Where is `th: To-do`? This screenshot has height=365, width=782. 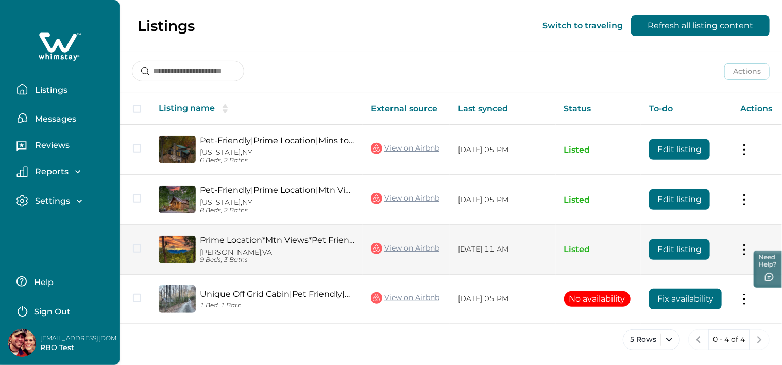
th: To-do is located at coordinates (687, 109).